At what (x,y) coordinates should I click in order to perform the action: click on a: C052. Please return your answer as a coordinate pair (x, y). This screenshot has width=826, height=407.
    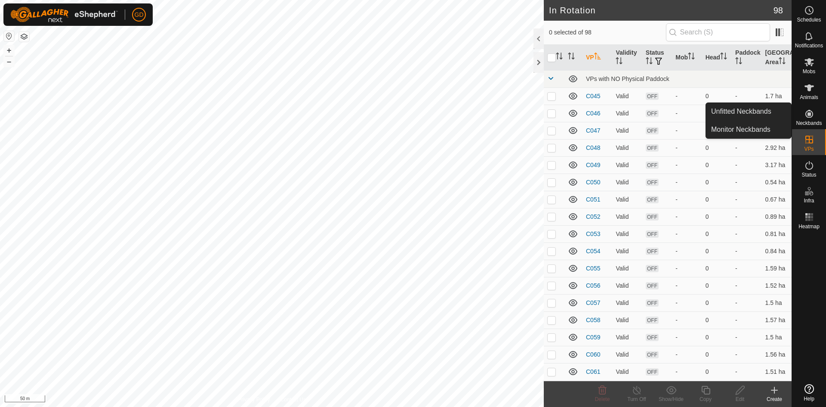
    Looking at the image, I should click on (593, 216).